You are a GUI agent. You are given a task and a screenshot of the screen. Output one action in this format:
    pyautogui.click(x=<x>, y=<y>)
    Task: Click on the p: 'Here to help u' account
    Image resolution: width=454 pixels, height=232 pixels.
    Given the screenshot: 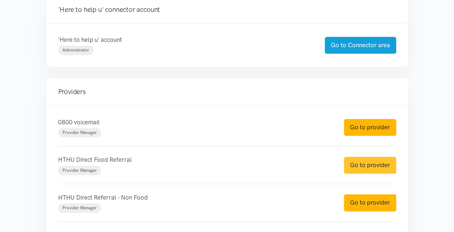 What is the action you would take?
    pyautogui.click(x=184, y=40)
    